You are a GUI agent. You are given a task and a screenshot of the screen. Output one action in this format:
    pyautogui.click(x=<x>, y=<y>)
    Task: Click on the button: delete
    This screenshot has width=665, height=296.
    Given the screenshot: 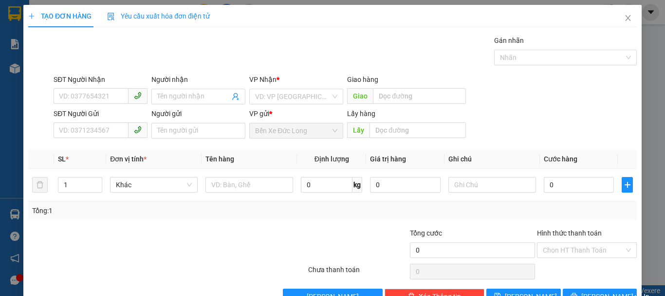 What is the action you would take?
    pyautogui.click(x=40, y=185)
    